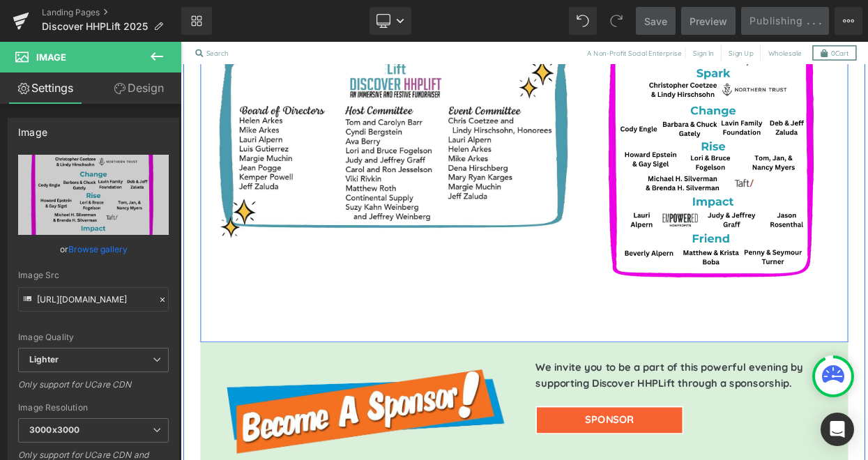 The height and width of the screenshot is (460, 868). Describe the element at coordinates (98, 249) in the screenshot. I see `a: Browse gallery` at that location.